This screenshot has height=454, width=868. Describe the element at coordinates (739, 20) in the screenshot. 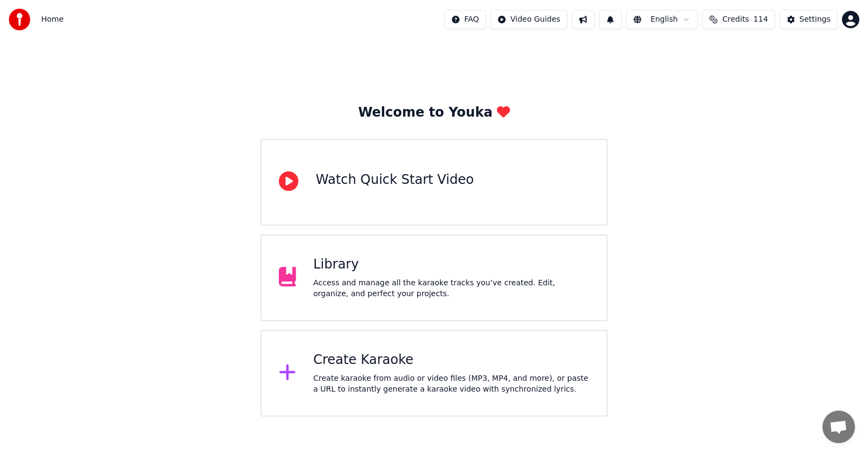

I see `button: Credits114` at that location.